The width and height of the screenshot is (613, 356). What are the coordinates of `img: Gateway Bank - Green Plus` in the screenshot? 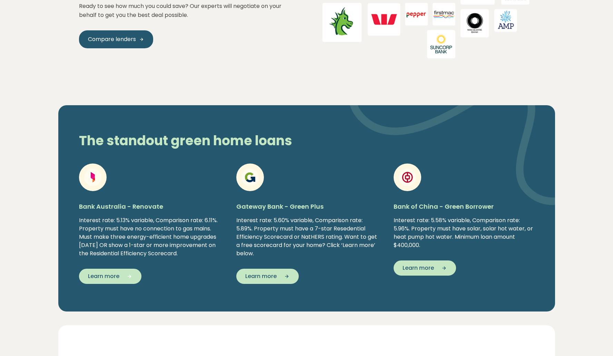 It's located at (250, 177).